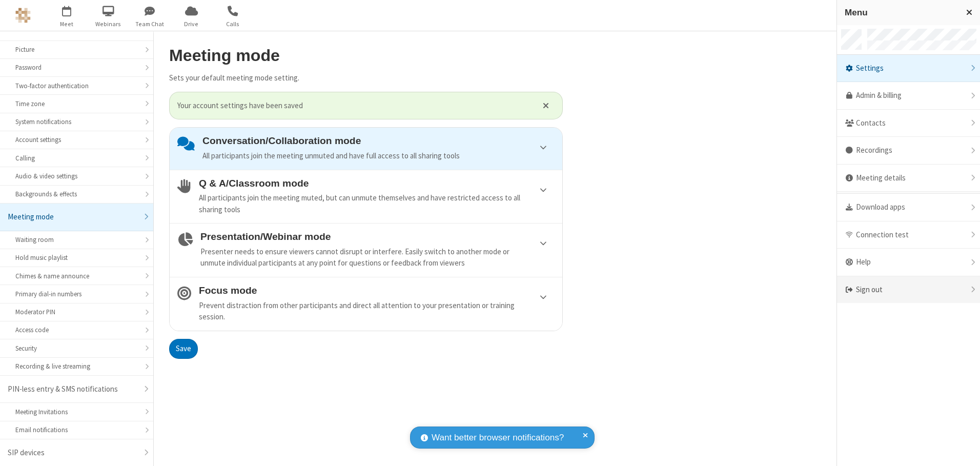  I want to click on div: Access code, so click(76, 330).